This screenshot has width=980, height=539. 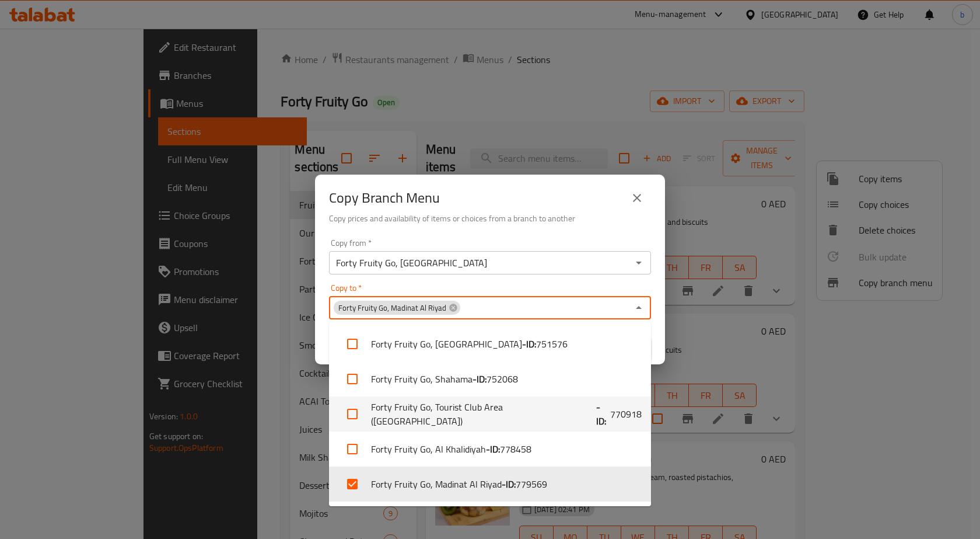 I want to click on div: Forty Fruity Go, Madinat Al Riyad, so click(x=397, y=307).